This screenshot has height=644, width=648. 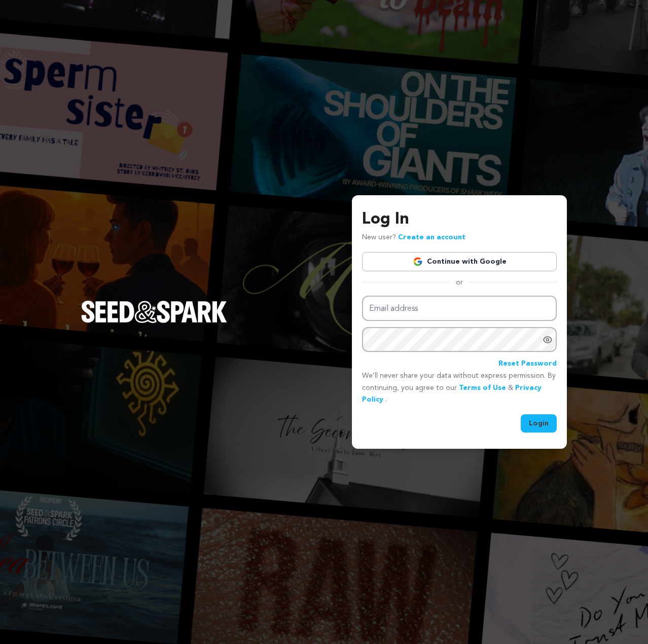 I want to click on input: Email address, so click(x=460, y=308).